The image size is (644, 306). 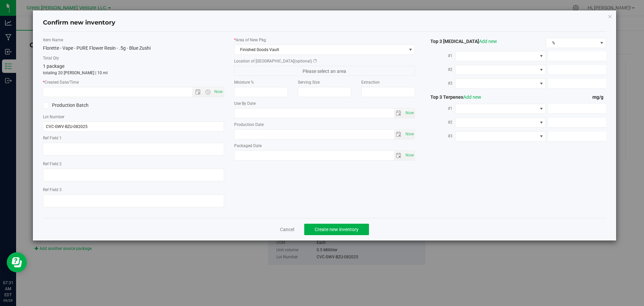 What do you see at coordinates (325, 71) in the screenshot?
I see `span: Please select an area` at bounding box center [325, 71].